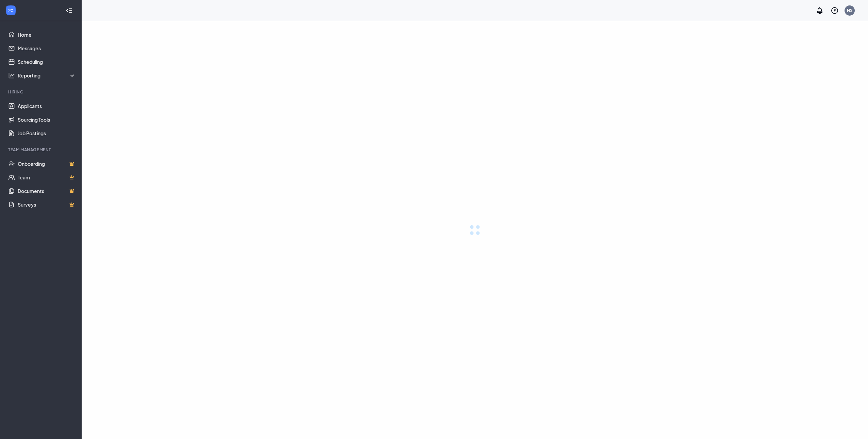 The image size is (868, 439). Describe the element at coordinates (46, 163) in the screenshot. I see `a: OnboardingCrown` at that location.